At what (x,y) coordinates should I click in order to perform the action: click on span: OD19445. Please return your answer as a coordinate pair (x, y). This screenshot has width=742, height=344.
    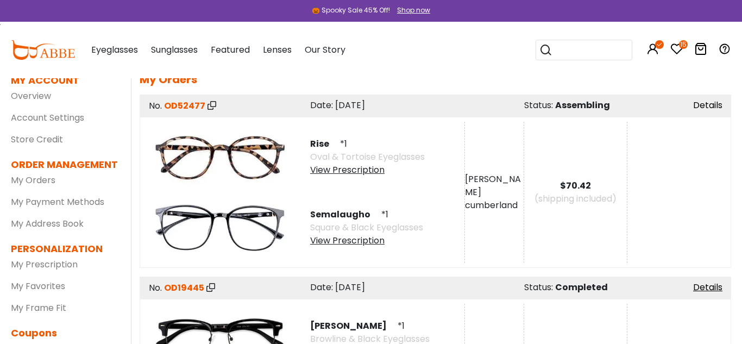
    Looking at the image, I should click on (184, 287).